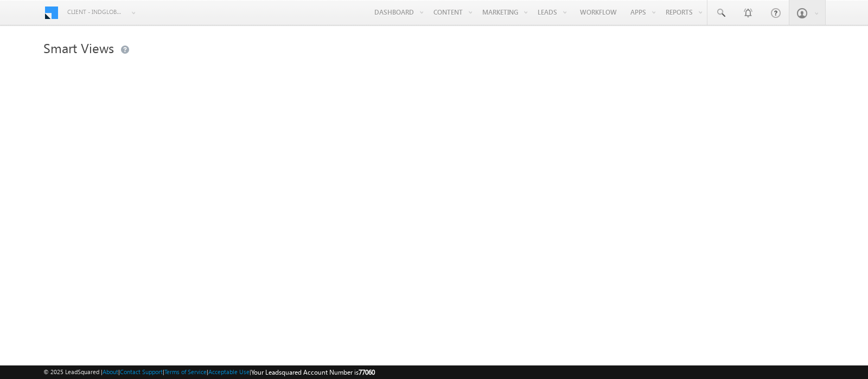 The width and height of the screenshot is (868, 379). Describe the element at coordinates (313, 372) in the screenshot. I see `span: Your Leadsquared Account Number is` at that location.